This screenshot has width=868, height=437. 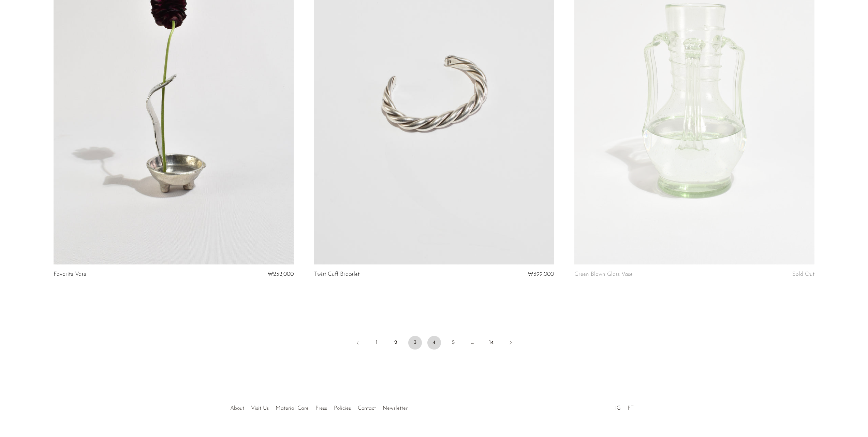 I want to click on a: Twist Cuff Bracelet, so click(x=337, y=274).